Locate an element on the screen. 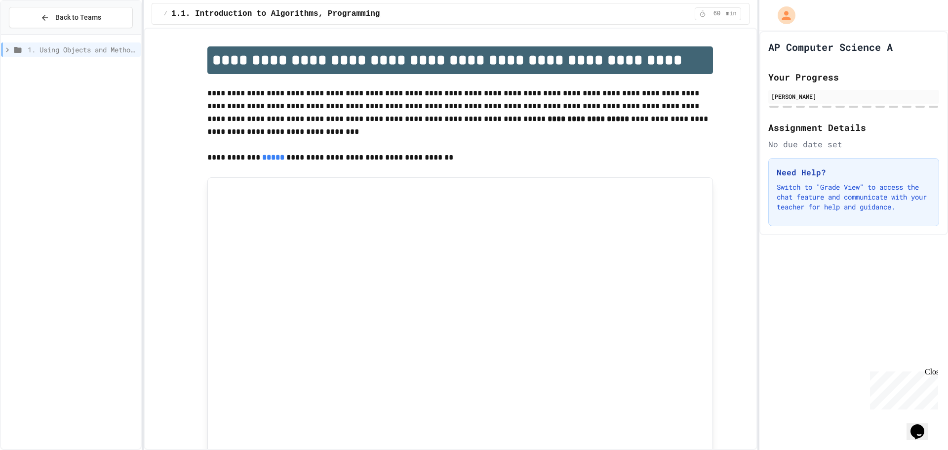  div: My Account is located at coordinates (783, 15).